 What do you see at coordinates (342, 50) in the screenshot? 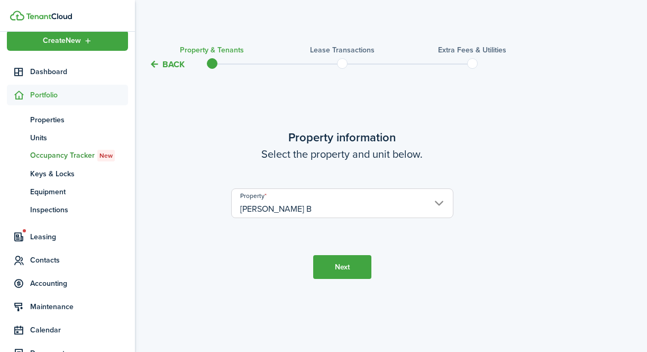
I see `h3: Lease Transactions` at bounding box center [342, 50].